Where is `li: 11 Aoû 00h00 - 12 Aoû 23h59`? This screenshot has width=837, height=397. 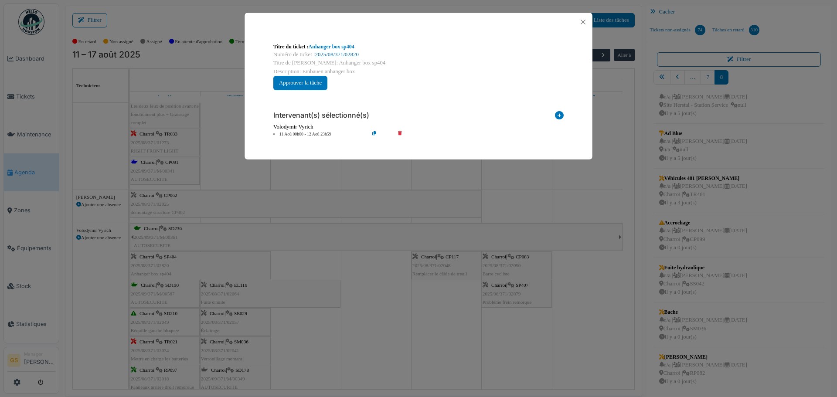 li: 11 Aoû 00h00 - 12 Aoû 23h59 is located at coordinates (319, 134).